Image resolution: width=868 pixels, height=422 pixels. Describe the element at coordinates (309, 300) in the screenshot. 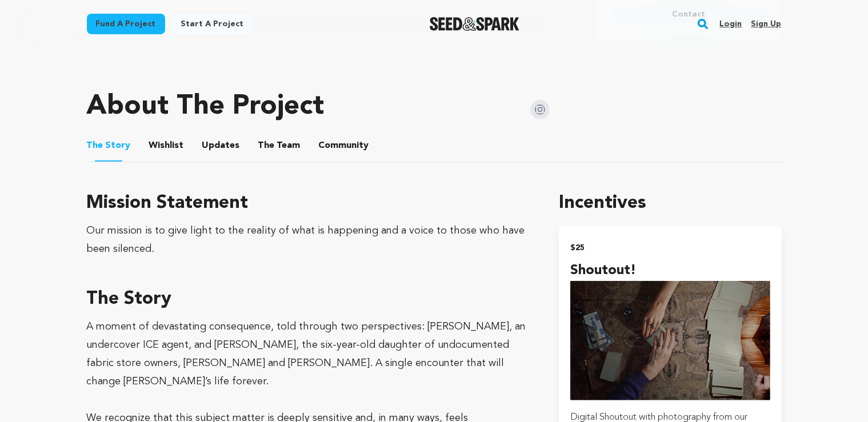

I see `h3: The Story` at that location.